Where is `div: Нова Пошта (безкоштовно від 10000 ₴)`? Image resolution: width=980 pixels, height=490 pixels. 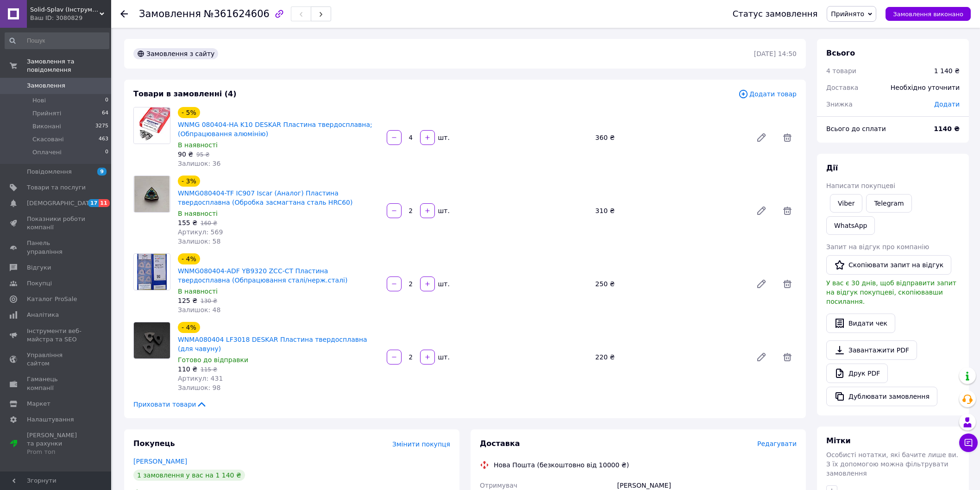
div: Нова Пошта (безкоштовно від 10000 ₴) is located at coordinates (561, 465).